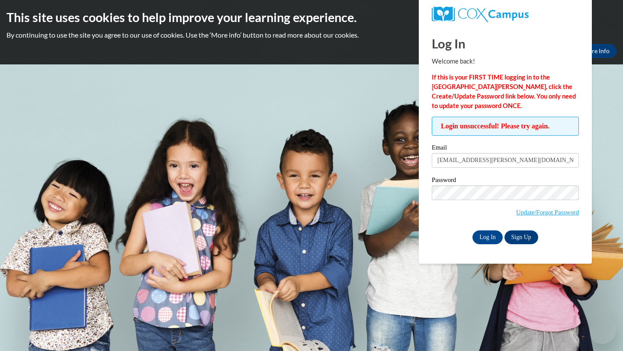 This screenshot has height=351, width=623. I want to click on p: Welcome back!, so click(505, 61).